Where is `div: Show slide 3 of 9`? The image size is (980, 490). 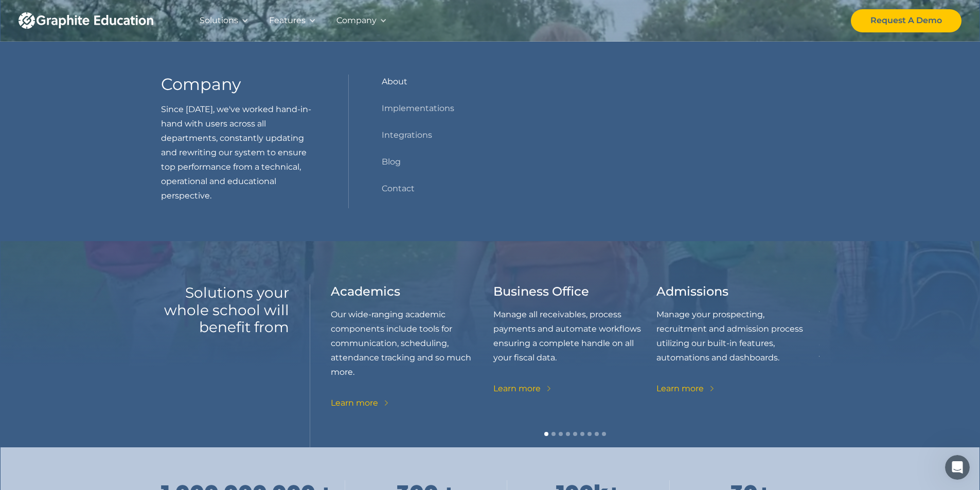
div: Show slide 3 of 9 is located at coordinates (561, 434).